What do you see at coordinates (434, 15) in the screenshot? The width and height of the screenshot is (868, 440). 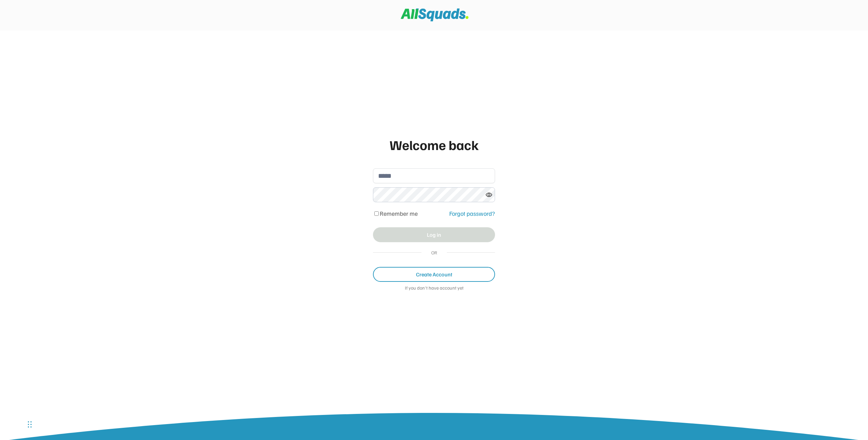 I see `img: Squad%20Logo.svg` at bounding box center [434, 15].